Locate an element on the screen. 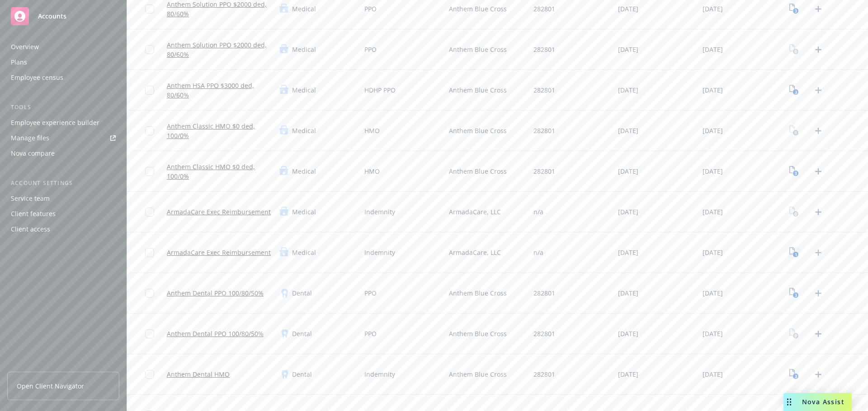 This screenshot has height=411, width=868. a: Anthem Dental HMO is located at coordinates (198, 374).